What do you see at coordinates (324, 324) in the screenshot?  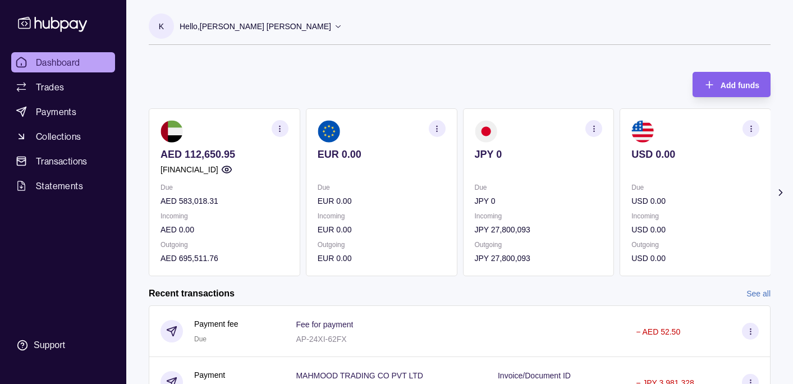 I see `p: Fee for payment` at bounding box center [324, 324].